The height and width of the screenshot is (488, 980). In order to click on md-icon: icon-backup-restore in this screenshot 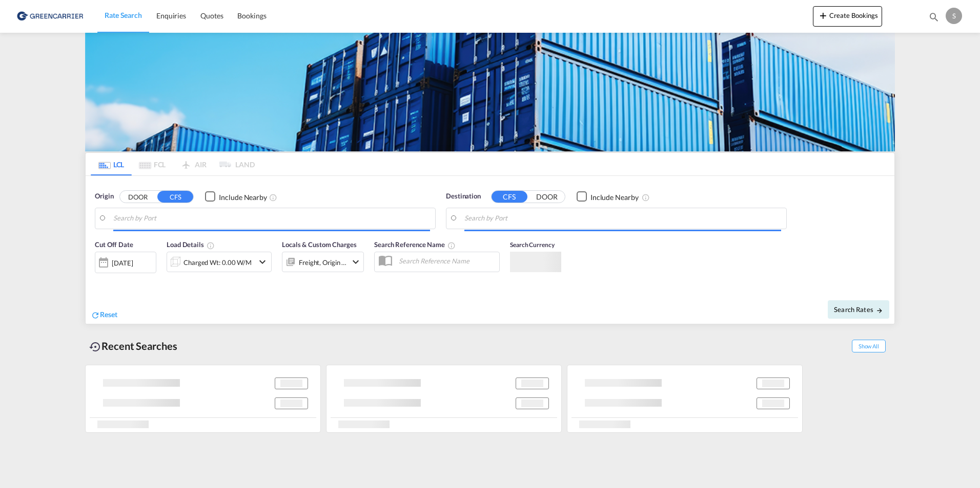, I will do `click(95, 347)`.